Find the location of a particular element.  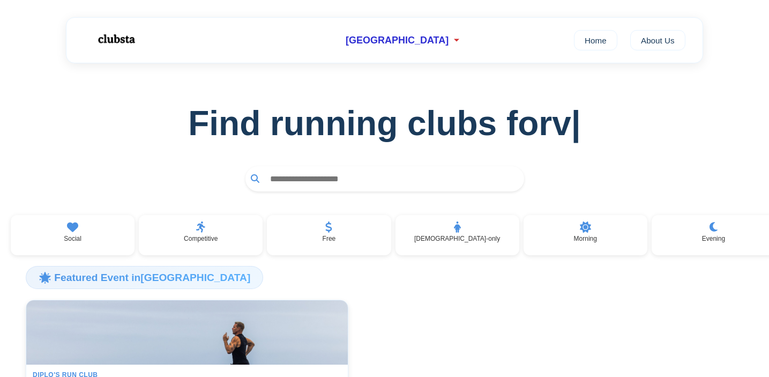

img: Logo is located at coordinates (116, 39).